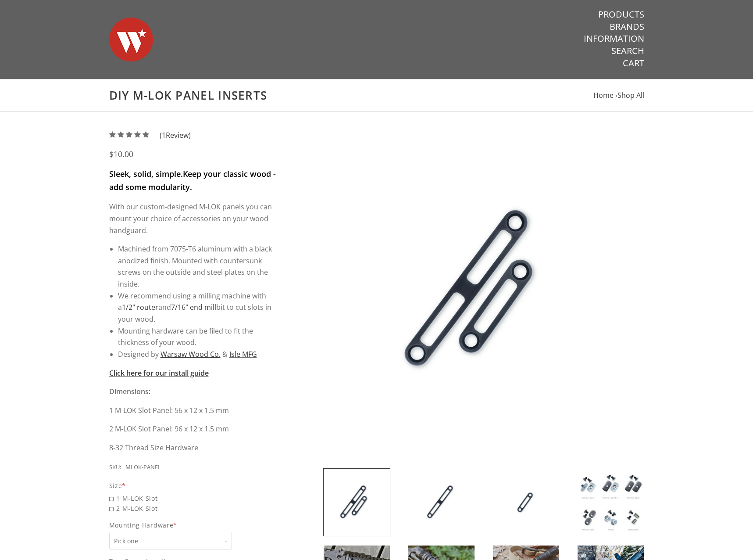  I want to click on span: ( Review), so click(175, 135).